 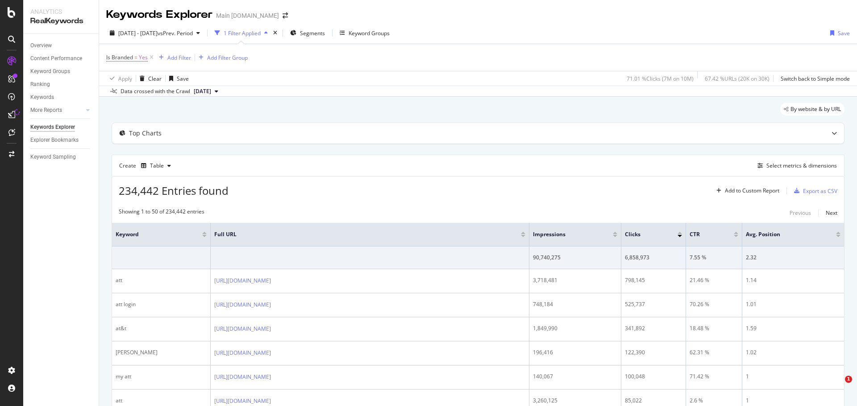 What do you see at coordinates (575, 258) in the screenshot?
I see `div: 90,740,275` at bounding box center [575, 258].